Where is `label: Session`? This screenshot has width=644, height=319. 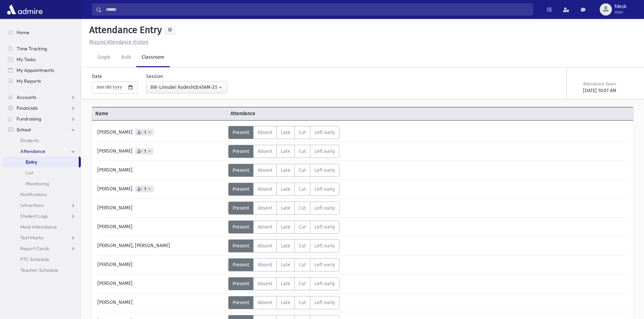 label: Session is located at coordinates (154, 76).